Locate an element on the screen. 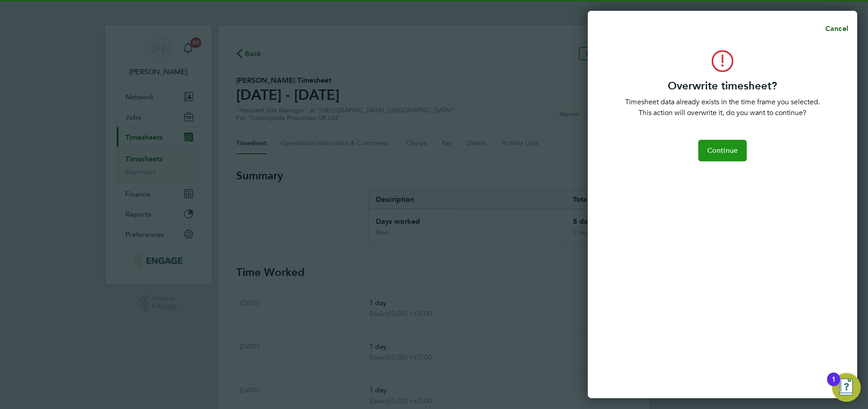 Image resolution: width=868 pixels, height=409 pixels. button: Open Resource Center, 1 new notification is located at coordinates (847, 387).